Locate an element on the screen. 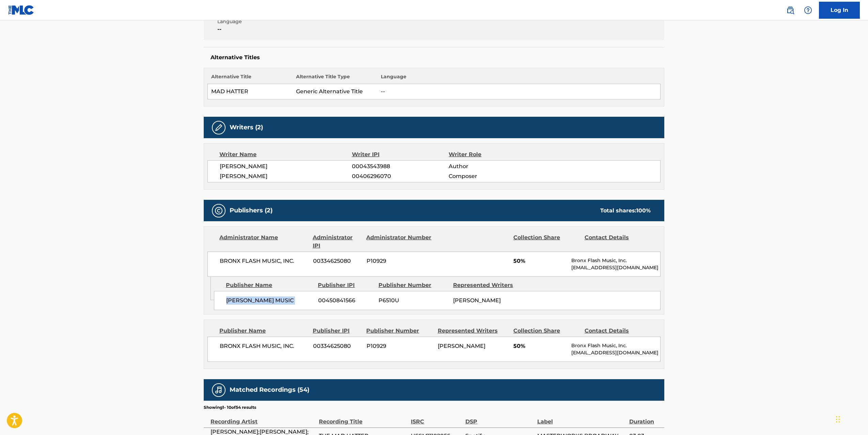  div: Administrator Name is located at coordinates (263, 242).